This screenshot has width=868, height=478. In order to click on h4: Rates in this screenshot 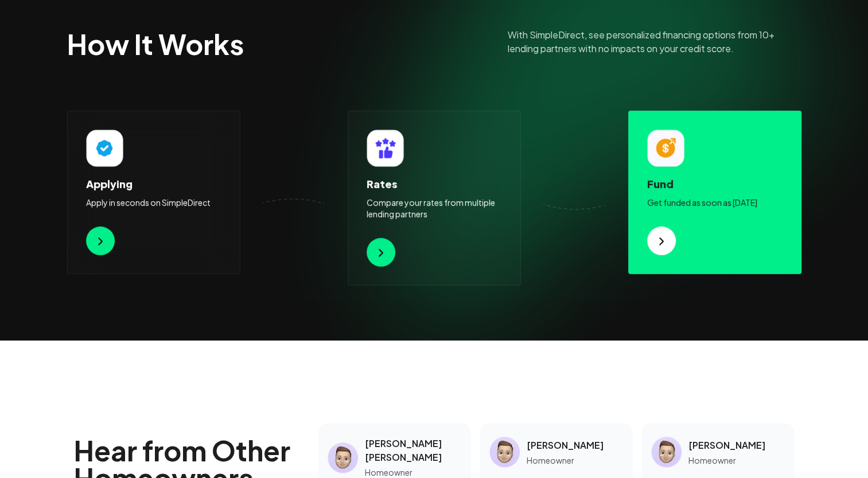, I will do `click(434, 184)`.